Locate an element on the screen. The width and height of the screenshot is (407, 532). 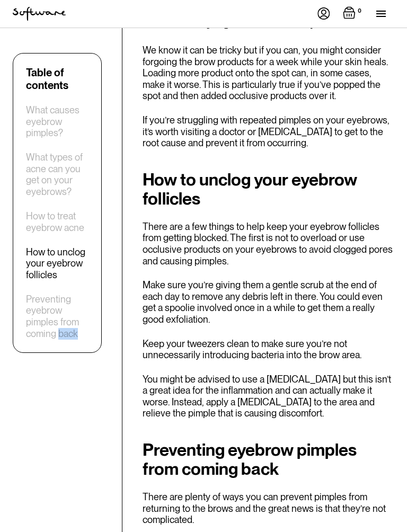
div: Table of contents is located at coordinates (57, 79).